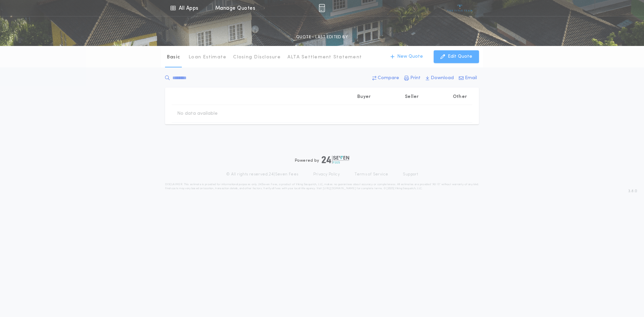 The height and width of the screenshot is (317, 644). What do you see at coordinates (460, 97) in the screenshot?
I see `p: Other` at bounding box center [460, 97].